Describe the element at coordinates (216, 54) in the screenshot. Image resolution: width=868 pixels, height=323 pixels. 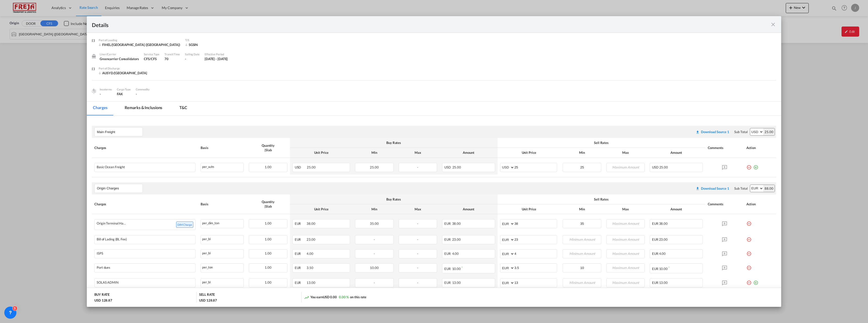
I see `div: Effective Period` at that location.